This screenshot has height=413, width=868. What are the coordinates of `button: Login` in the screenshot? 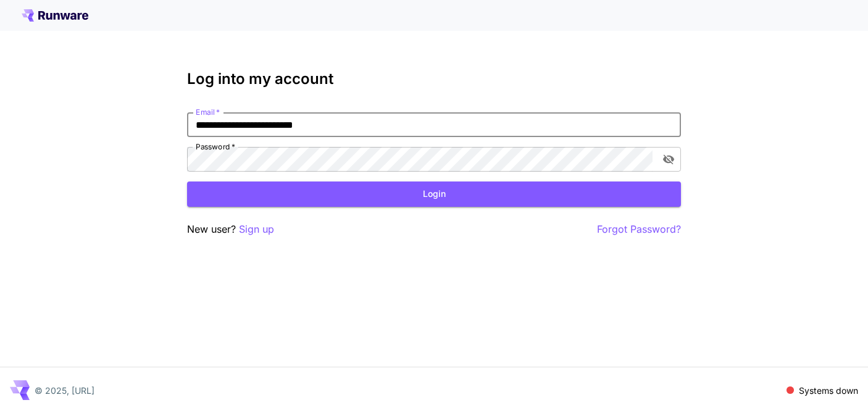 It's located at (434, 194).